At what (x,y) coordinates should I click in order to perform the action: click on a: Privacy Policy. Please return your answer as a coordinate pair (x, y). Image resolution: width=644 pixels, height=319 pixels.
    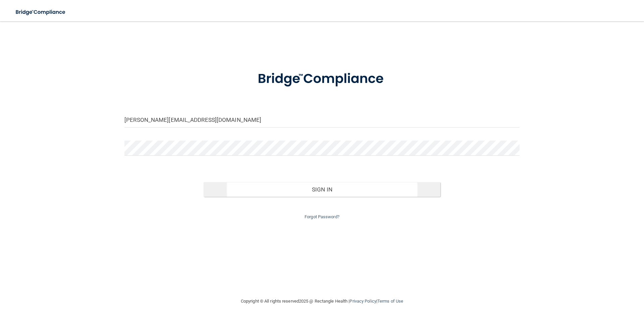
    Looking at the image, I should click on (362, 301).